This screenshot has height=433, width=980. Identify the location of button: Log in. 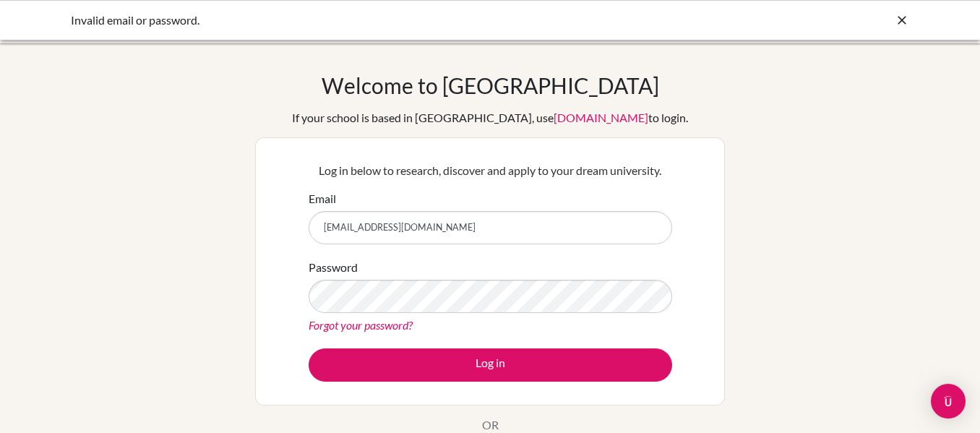
(490, 366).